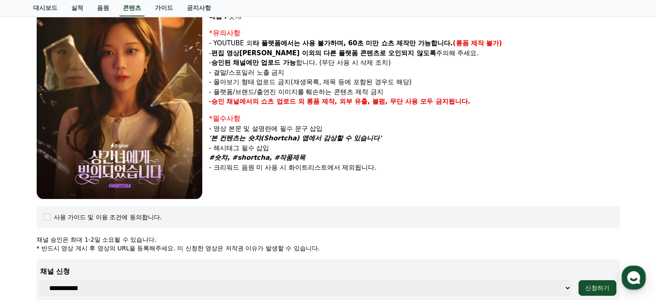 The width and height of the screenshot is (656, 300). What do you see at coordinates (597, 288) in the screenshot?
I see `button: 신청하기` at bounding box center [597, 288].